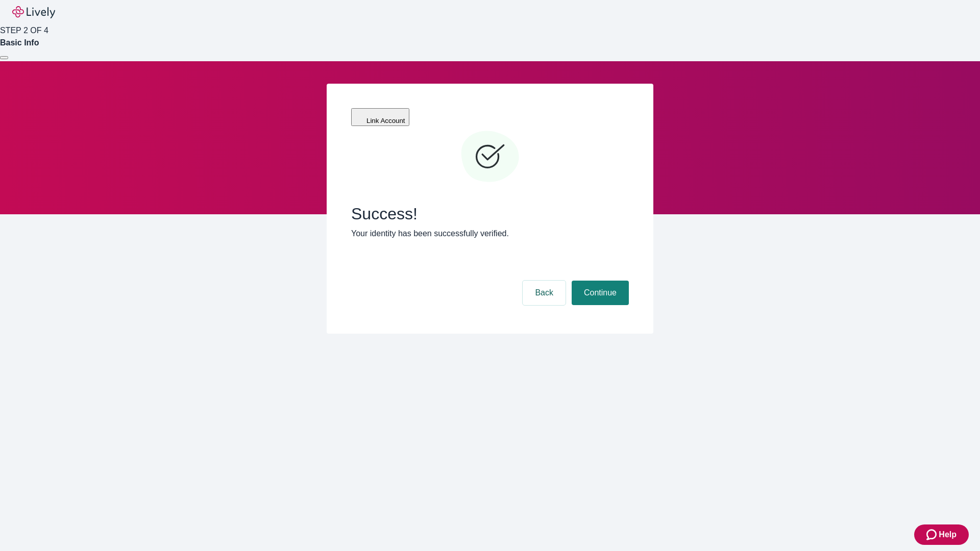 This screenshot has width=980, height=551. Describe the element at coordinates (490, 213) in the screenshot. I see `span: Success!` at that location.